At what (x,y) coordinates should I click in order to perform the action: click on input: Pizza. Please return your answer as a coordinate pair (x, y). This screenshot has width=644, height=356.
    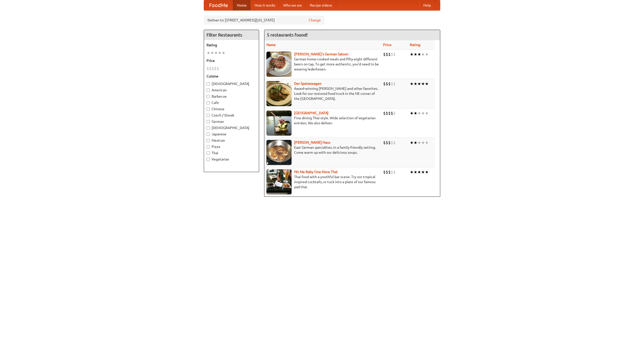
    Looking at the image, I should click on (208, 147).